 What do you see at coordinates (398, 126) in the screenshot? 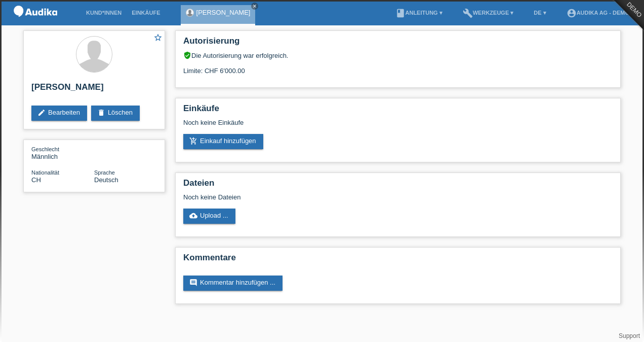
I see `div: Noch keine Einkäufe` at bounding box center [398, 126].